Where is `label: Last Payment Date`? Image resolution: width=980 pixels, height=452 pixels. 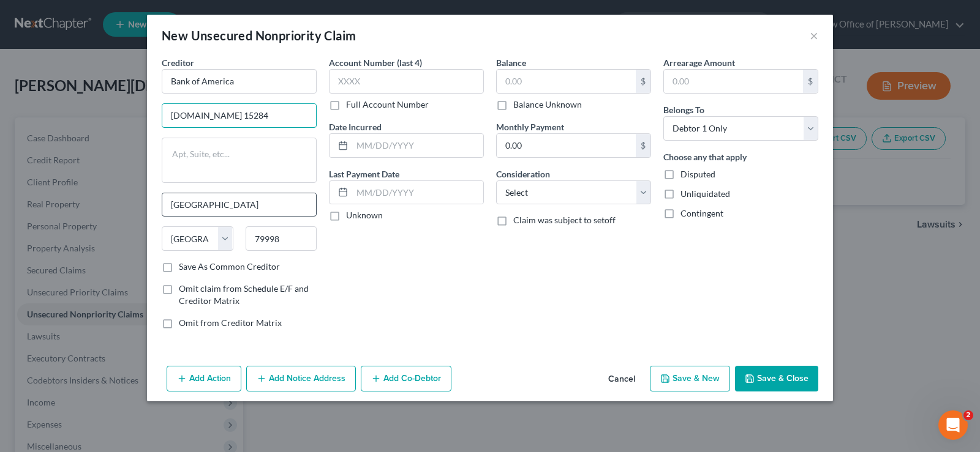
label: Last Payment Date is located at coordinates (364, 174).